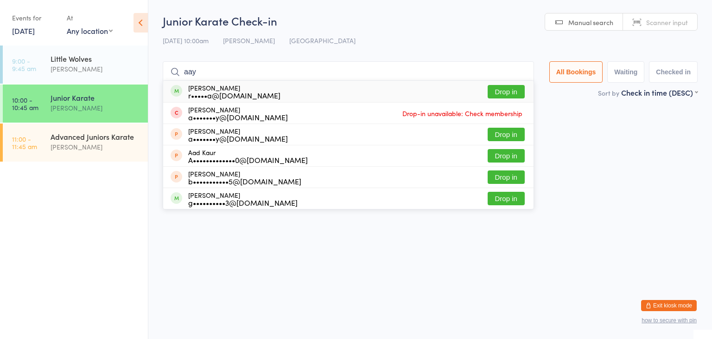 The width and height of the screenshot is (712, 339). What do you see at coordinates (95, 58) in the screenshot?
I see `div: Little Wolves` at bounding box center [95, 58].